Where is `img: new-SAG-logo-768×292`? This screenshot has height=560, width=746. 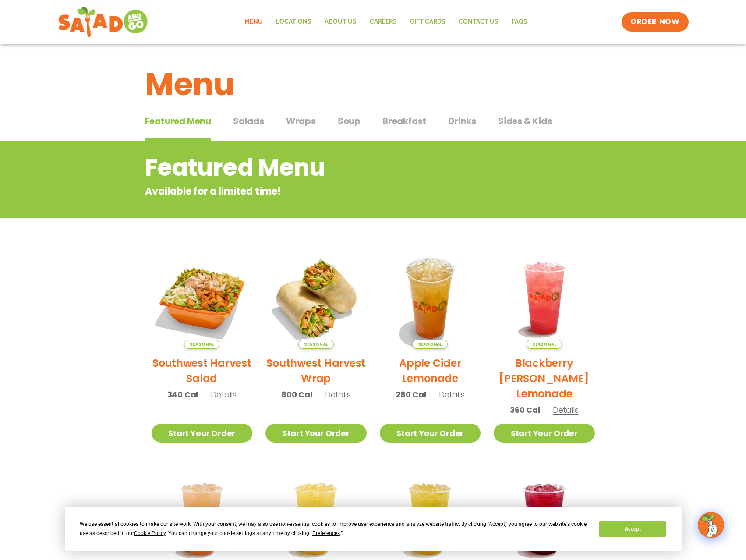
img: new-SAG-logo-768×292 is located at coordinates (104, 22).